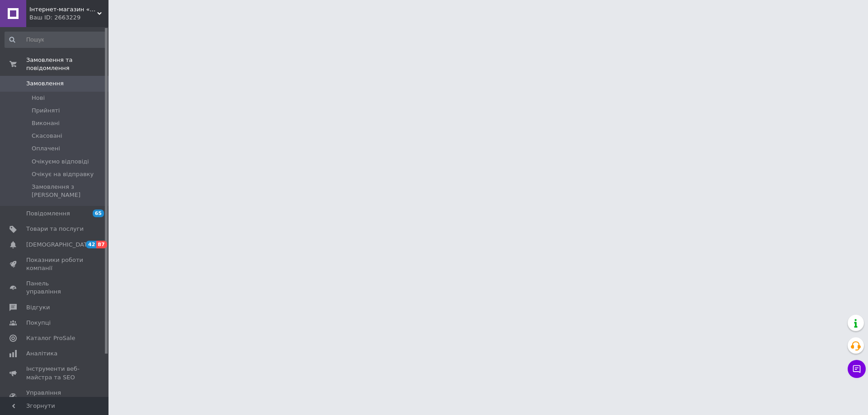 The width and height of the screenshot is (868, 415). What do you see at coordinates (62, 175) in the screenshot?
I see `span: Очікує на відправку` at bounding box center [62, 175].